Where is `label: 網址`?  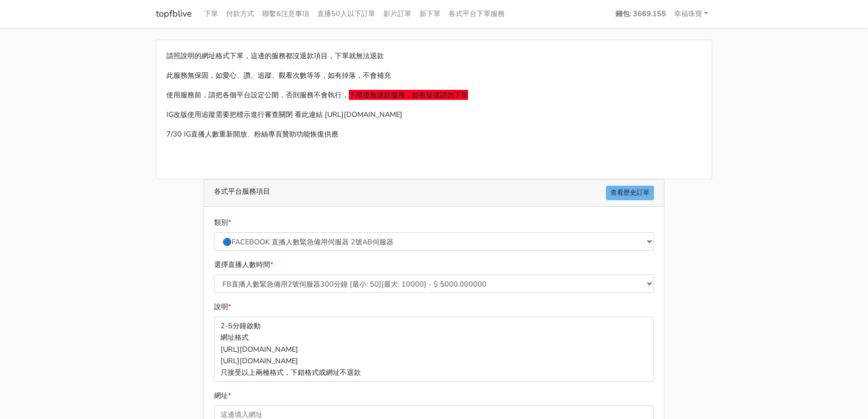
label: 網址 is located at coordinates (222, 395).